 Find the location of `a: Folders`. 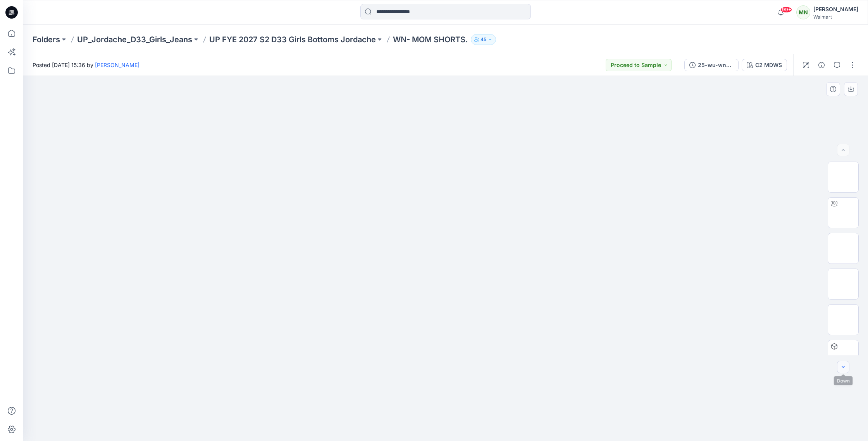

a: Folders is located at coordinates (46, 40).